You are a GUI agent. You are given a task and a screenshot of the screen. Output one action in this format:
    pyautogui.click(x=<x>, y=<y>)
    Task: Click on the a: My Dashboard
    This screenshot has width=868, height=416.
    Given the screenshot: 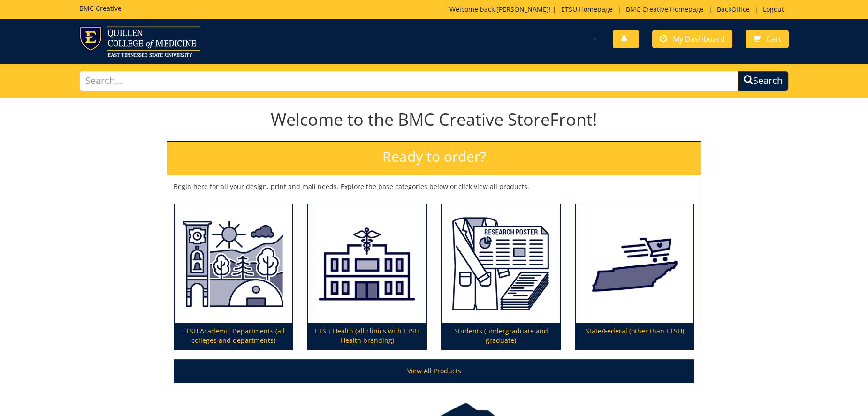 What is the action you would take?
    pyautogui.click(x=693, y=39)
    